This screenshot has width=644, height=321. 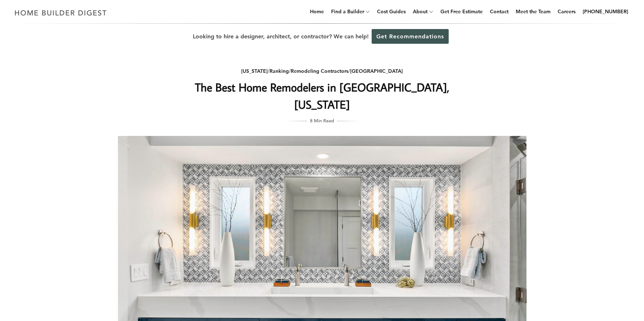 I want to click on a: Remodeling Contractors, so click(x=319, y=71).